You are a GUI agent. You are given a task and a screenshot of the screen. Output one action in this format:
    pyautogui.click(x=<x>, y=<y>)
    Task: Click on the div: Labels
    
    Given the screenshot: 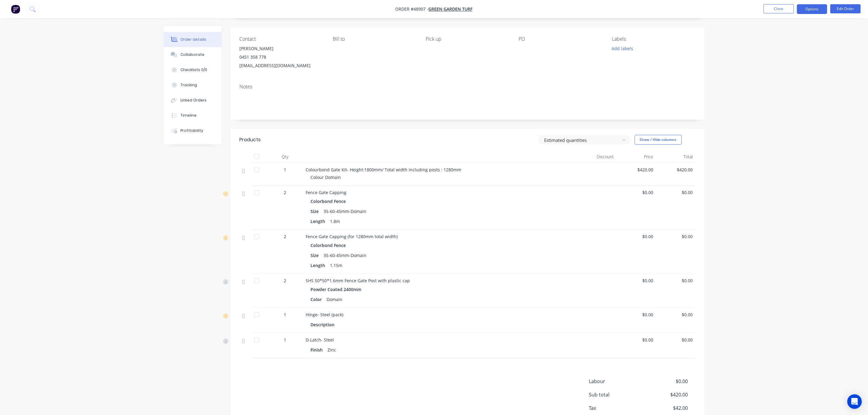 What is the action you would take?
    pyautogui.click(x=654, y=39)
    